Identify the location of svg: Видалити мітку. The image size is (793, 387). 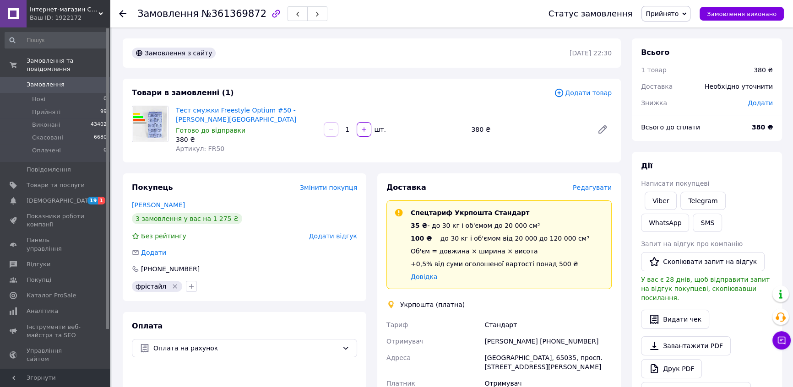
(175, 286).